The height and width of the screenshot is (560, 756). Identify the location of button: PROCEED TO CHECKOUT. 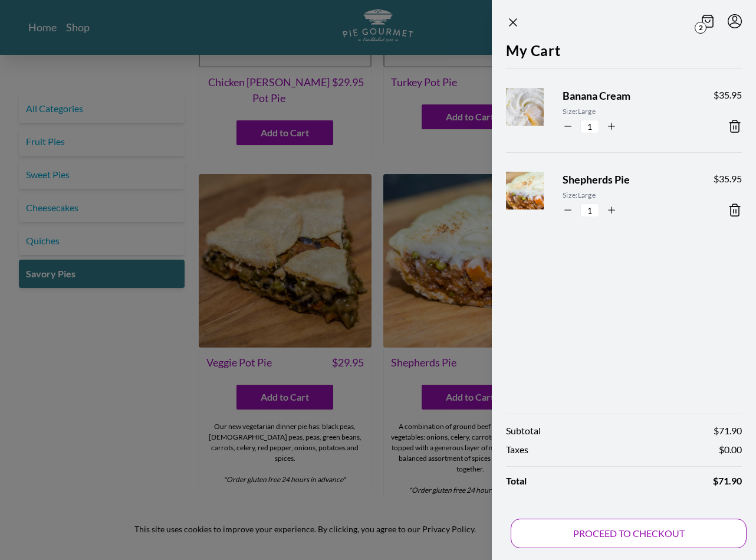
(629, 533).